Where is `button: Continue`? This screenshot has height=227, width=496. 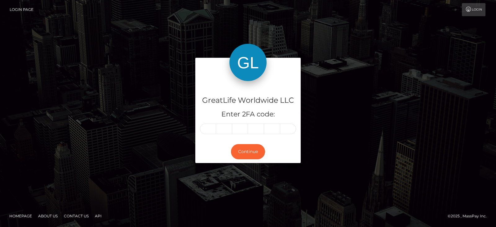
button: Continue is located at coordinates (248, 151).